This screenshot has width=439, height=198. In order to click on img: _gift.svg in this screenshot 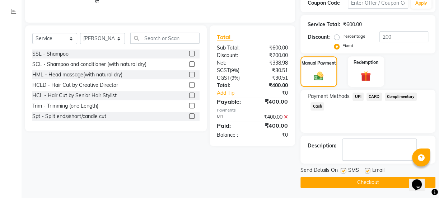, I will do `click(366, 76)`.